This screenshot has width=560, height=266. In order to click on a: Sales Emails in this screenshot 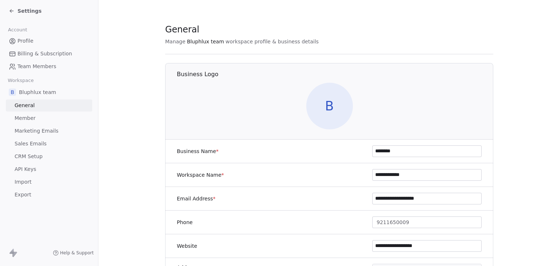, I will do `click(49, 144)`.